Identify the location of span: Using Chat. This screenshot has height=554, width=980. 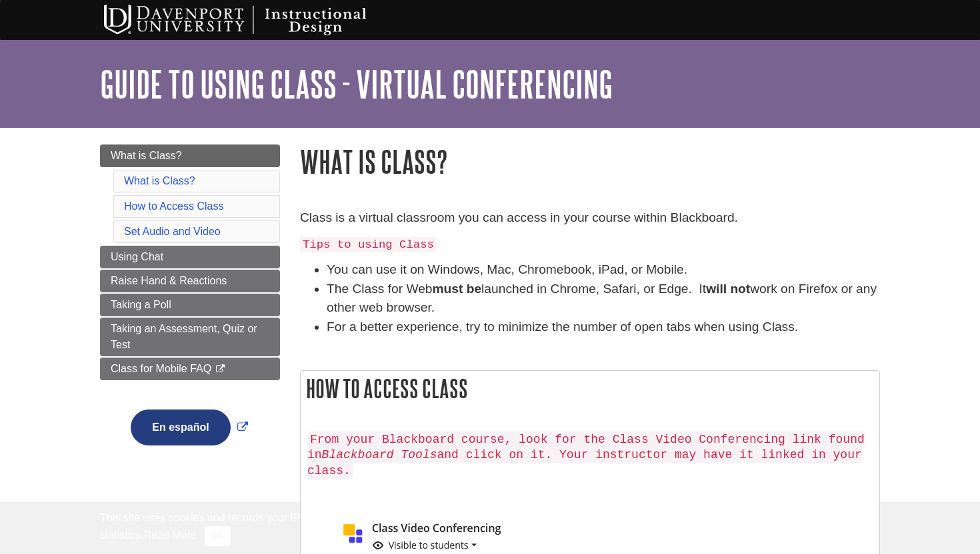
(137, 256).